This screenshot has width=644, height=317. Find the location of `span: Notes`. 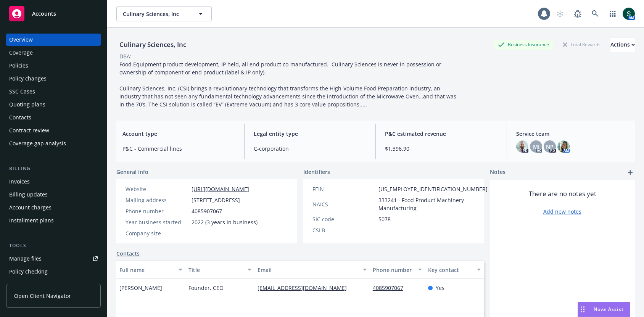

span: Notes is located at coordinates (498, 173).